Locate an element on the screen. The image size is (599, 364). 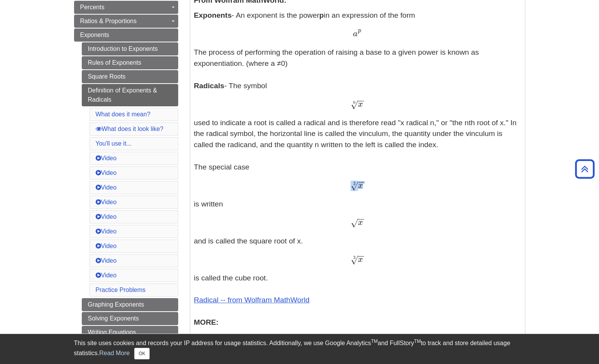
a: Exponents is located at coordinates (126, 35).